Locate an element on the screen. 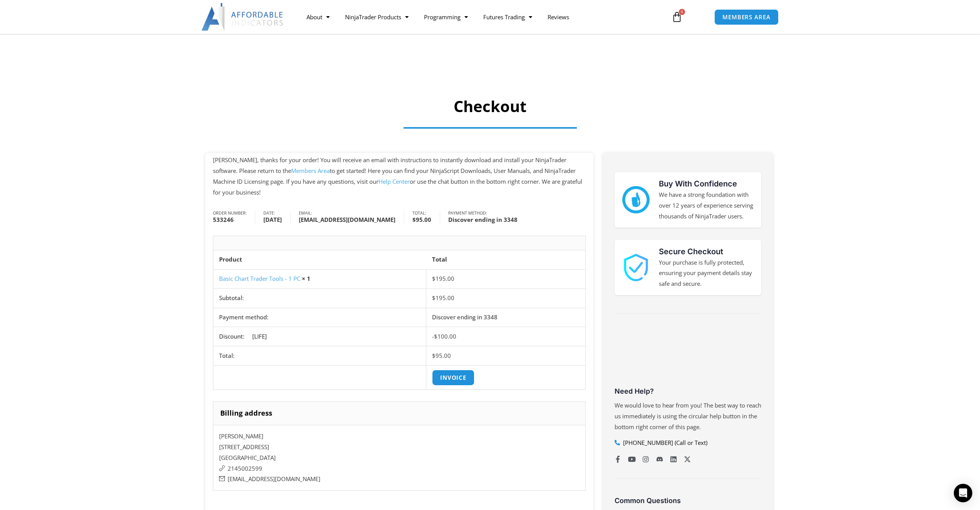 This screenshot has width=980, height=510. p: Your purchase is fully protected, ensuring your payment details stay safe and secure. is located at coordinates (706, 274).